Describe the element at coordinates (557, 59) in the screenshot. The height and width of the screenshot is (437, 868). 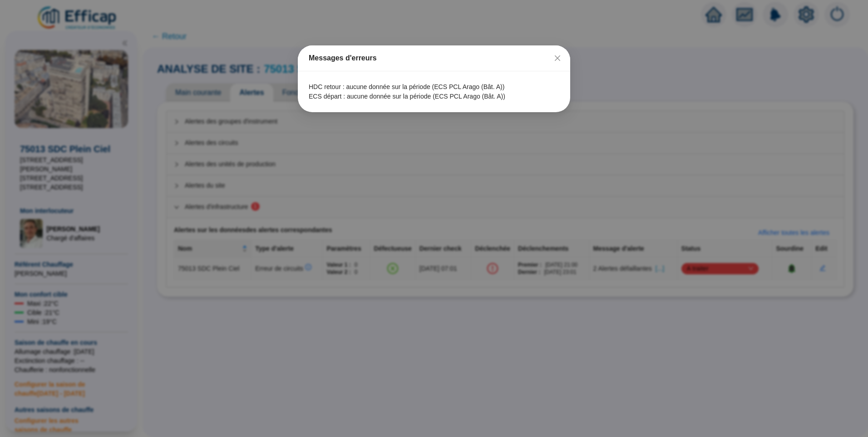
I see `span: close` at that location.